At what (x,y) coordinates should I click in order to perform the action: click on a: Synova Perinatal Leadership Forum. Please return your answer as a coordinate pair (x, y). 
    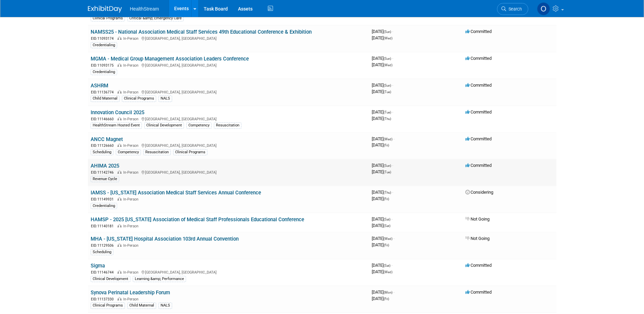
    Looking at the image, I should click on (130, 292).